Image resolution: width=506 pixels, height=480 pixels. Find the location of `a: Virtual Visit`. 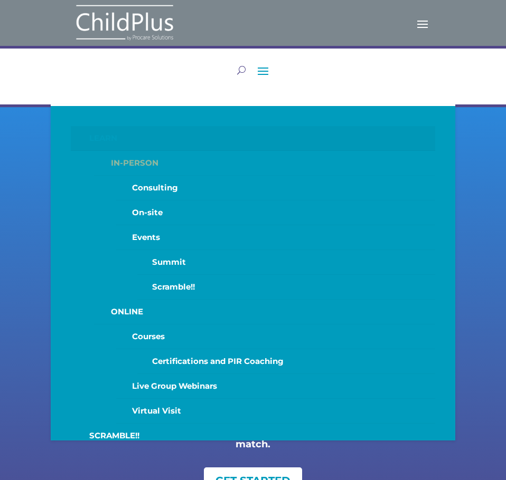

a: Virtual Visit is located at coordinates (275, 411).